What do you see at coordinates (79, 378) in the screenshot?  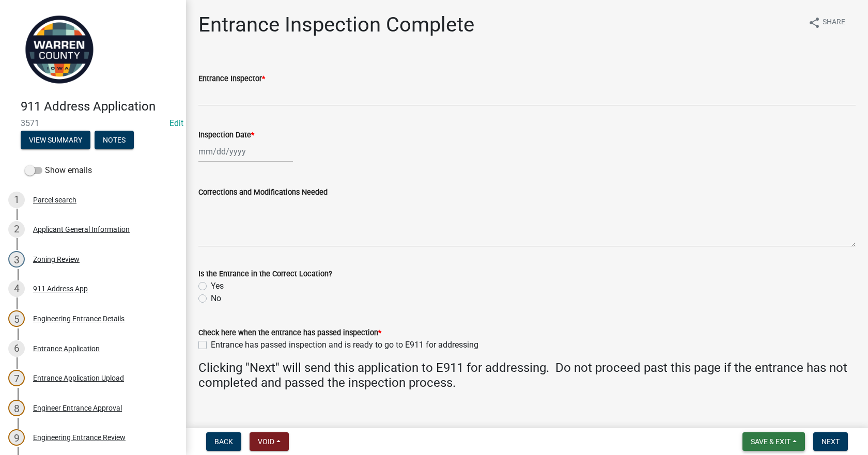 I see `div: Entrance Application Upload` at bounding box center [79, 378].